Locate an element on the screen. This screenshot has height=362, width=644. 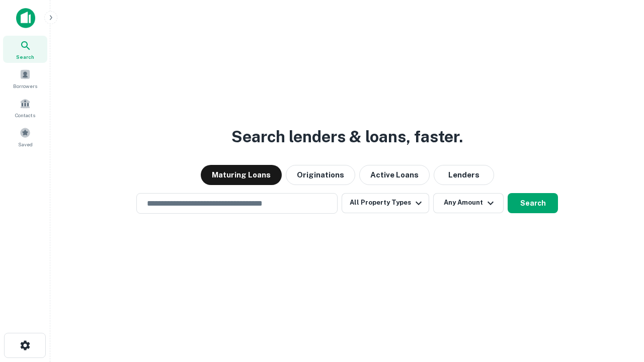
div: Search is located at coordinates (25, 50).